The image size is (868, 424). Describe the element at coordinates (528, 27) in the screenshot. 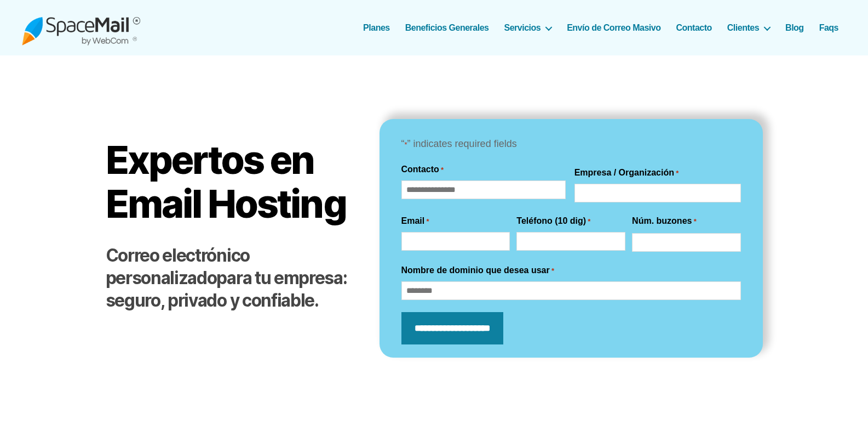

I see `a: Servicios` at that location.